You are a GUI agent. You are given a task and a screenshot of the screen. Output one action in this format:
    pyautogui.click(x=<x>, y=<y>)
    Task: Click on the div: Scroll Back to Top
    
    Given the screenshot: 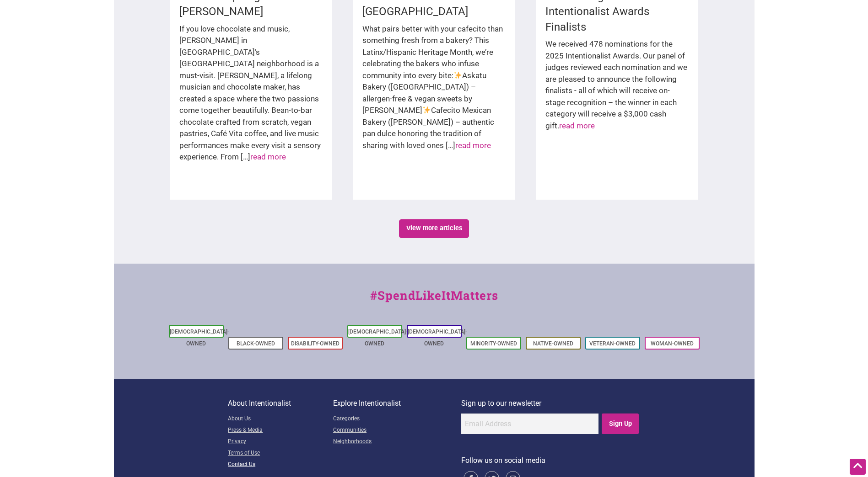 What is the action you would take?
    pyautogui.click(x=857, y=467)
    